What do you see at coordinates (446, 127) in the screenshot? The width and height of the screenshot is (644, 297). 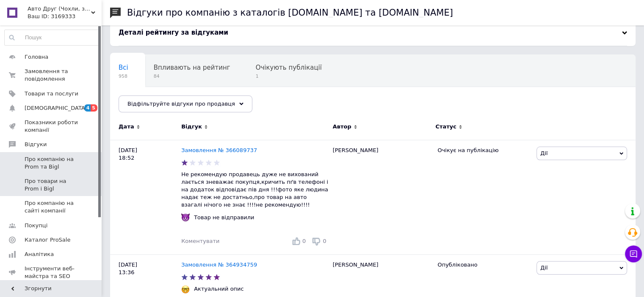 I see `span: Статус` at bounding box center [446, 127].